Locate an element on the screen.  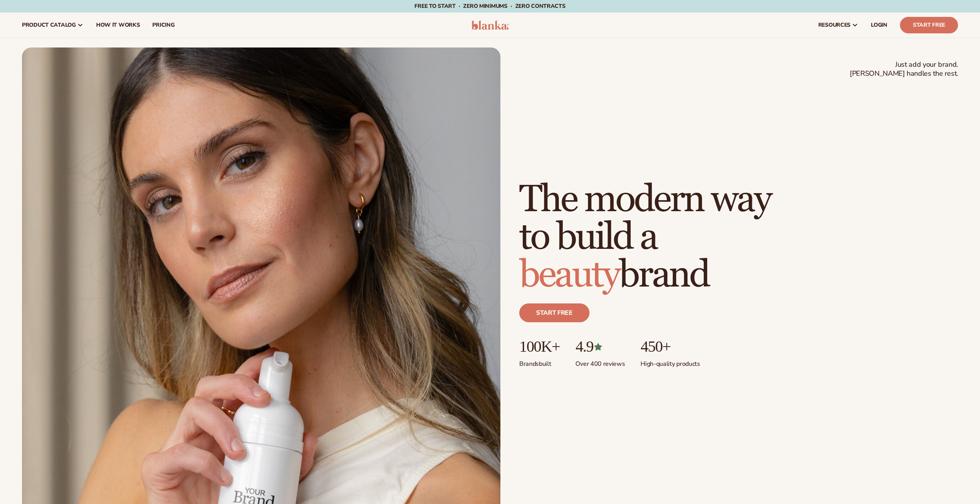
span: resources is located at coordinates (834, 25).